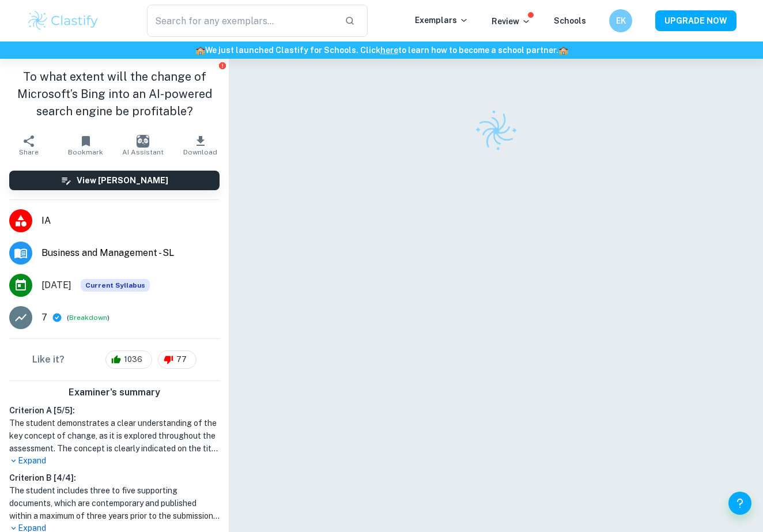  What do you see at coordinates (696, 21) in the screenshot?
I see `button: UPGRADE NOW` at bounding box center [696, 21].